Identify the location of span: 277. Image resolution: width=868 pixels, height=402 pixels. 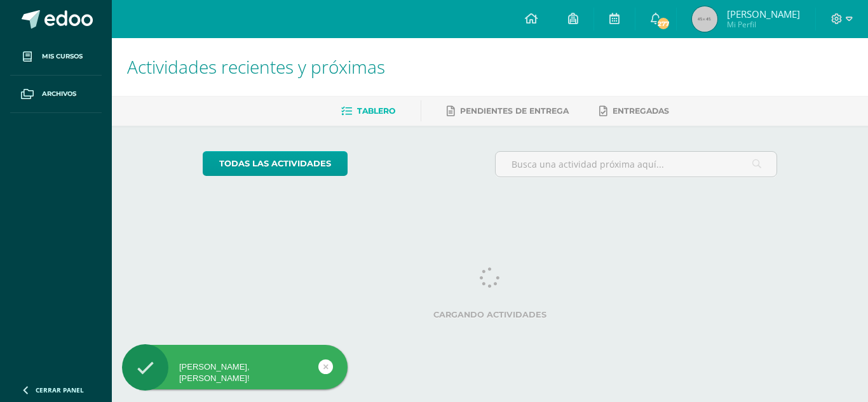
(663, 24).